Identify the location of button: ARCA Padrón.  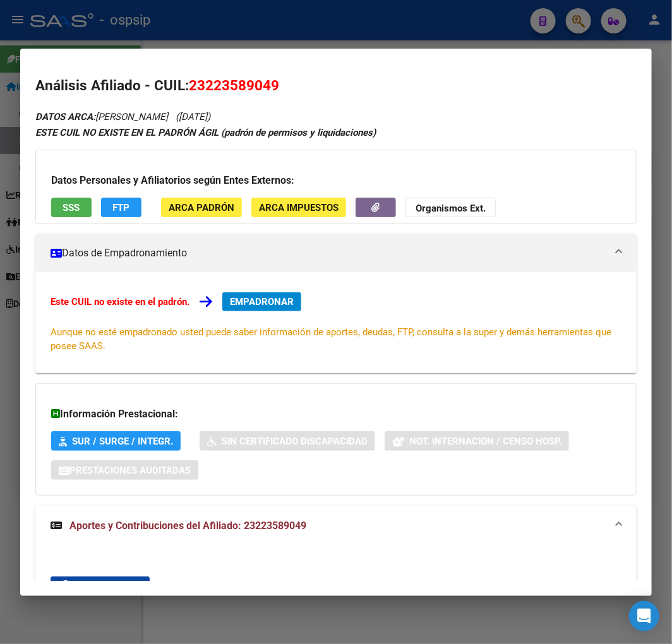
(201, 207).